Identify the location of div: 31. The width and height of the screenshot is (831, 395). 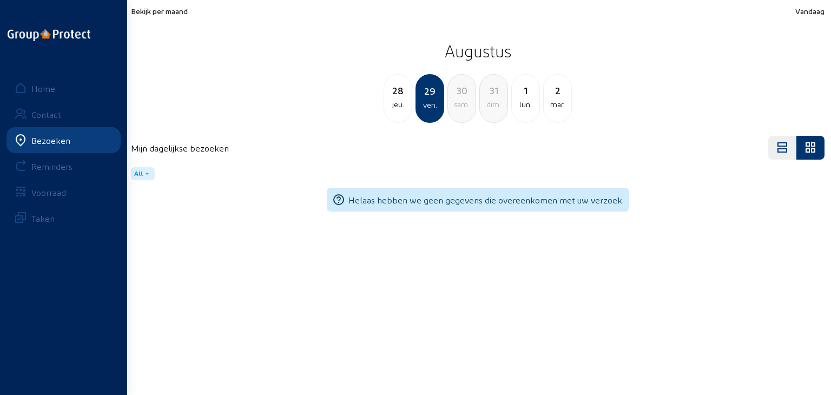
(494, 90).